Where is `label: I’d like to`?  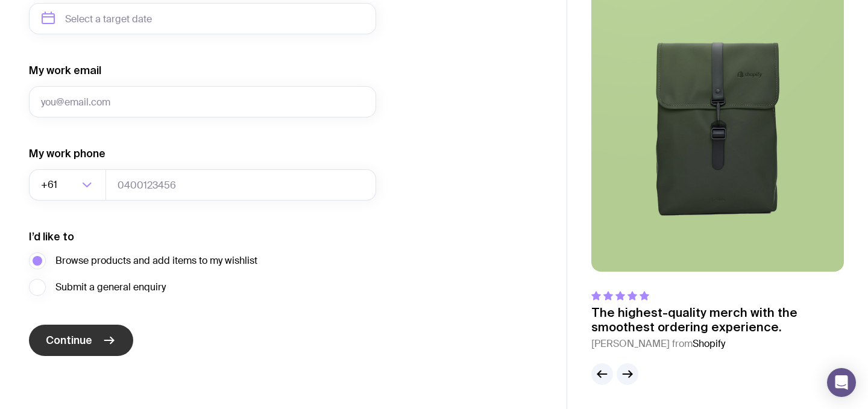 label: I’d like to is located at coordinates (51, 236).